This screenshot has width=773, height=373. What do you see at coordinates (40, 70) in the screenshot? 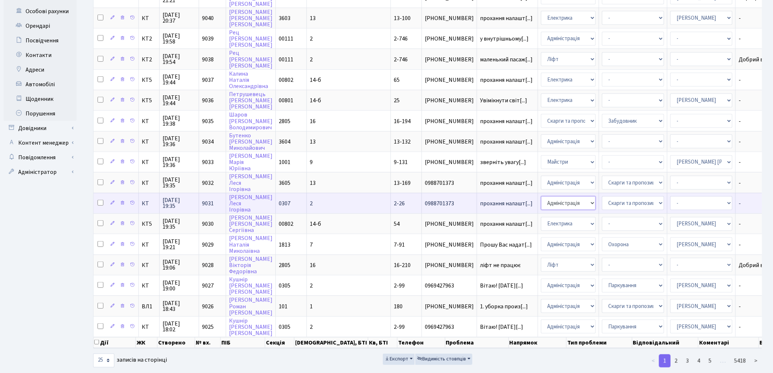
I see `a: Адреси` at bounding box center [40, 70].